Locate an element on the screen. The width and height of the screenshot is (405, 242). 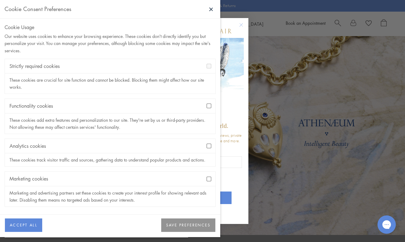
div: Marketing and advertising partners set these cookies to create your interest profile for showing ... is located at coordinates (110, 197).